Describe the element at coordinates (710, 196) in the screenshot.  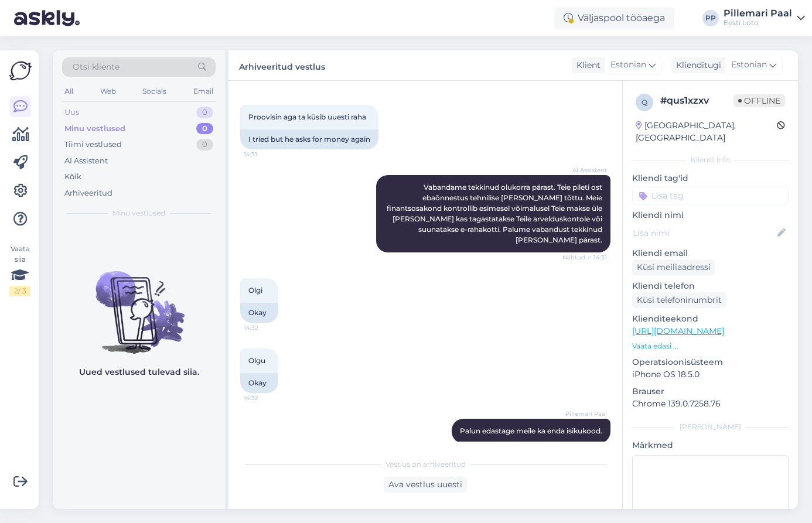
I see `input: Lisa tag` at that location.